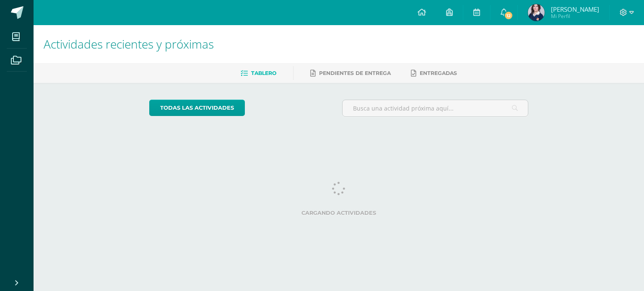 The image size is (644, 291). I want to click on a: Entregadas, so click(434, 73).